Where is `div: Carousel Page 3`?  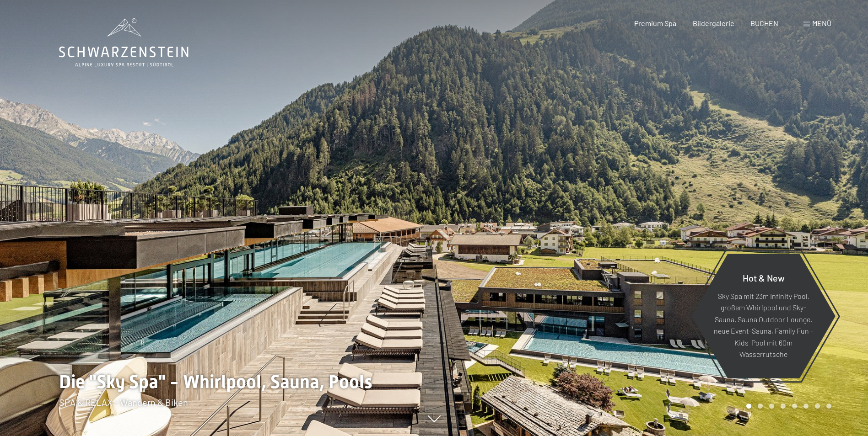
div: Carousel Page 3 is located at coordinates (771, 406).